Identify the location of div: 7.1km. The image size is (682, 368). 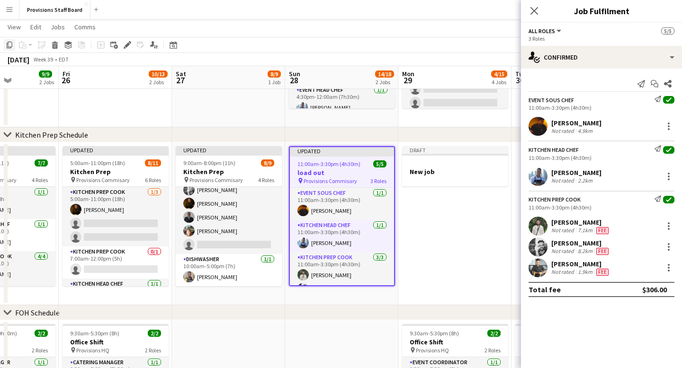
(585, 231).